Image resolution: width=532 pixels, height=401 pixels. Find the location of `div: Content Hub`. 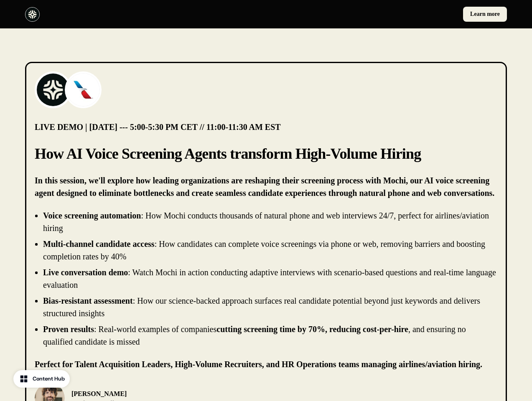

div: Content Hub is located at coordinates (48, 379).